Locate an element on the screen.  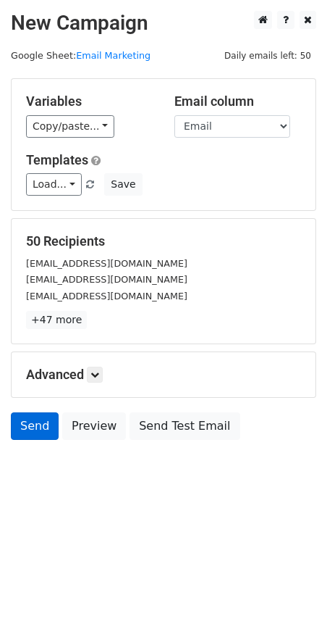
h5: 50 Recipients is located at coordinates (164, 241).